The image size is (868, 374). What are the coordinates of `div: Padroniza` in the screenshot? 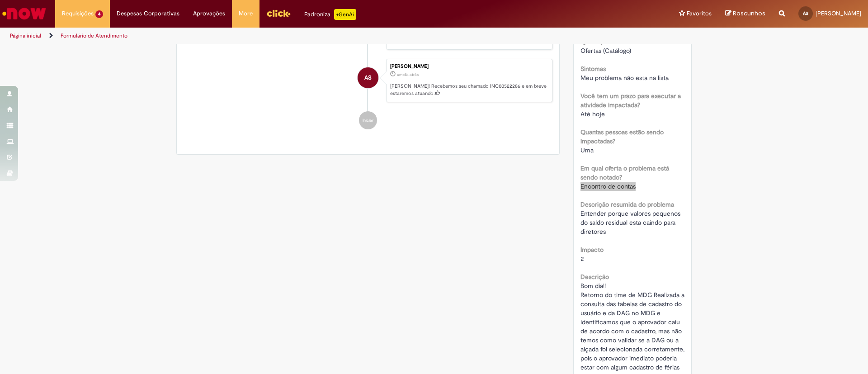 It's located at (330, 14).